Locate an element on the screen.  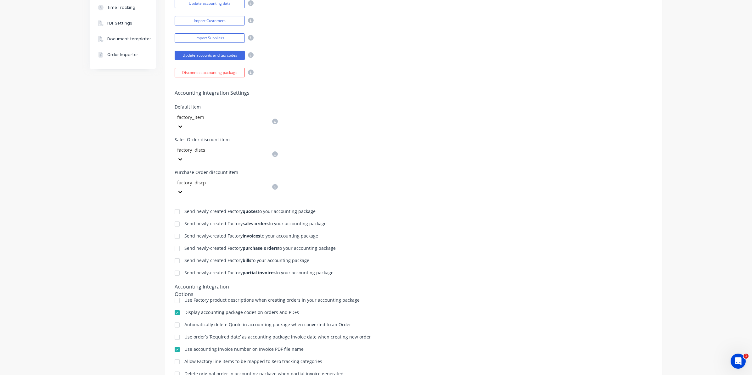
span: 1 is located at coordinates (746, 356).